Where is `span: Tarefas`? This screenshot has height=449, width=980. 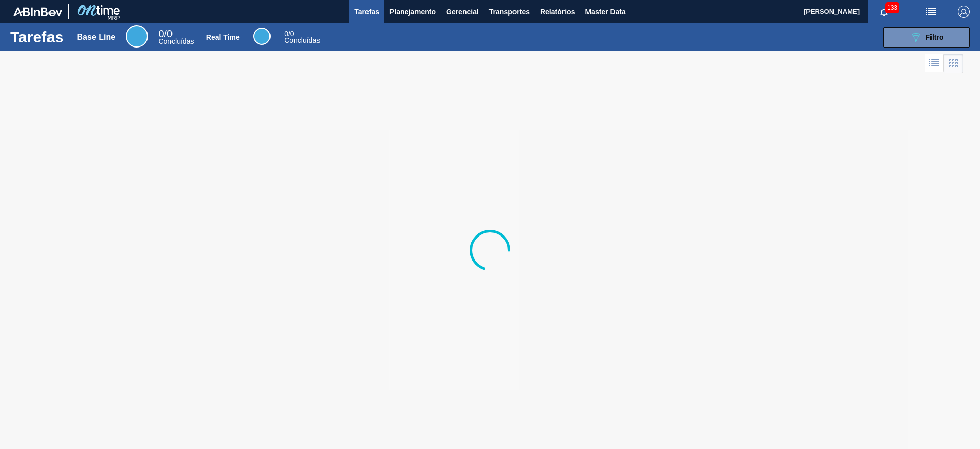
span: Tarefas is located at coordinates (366, 12).